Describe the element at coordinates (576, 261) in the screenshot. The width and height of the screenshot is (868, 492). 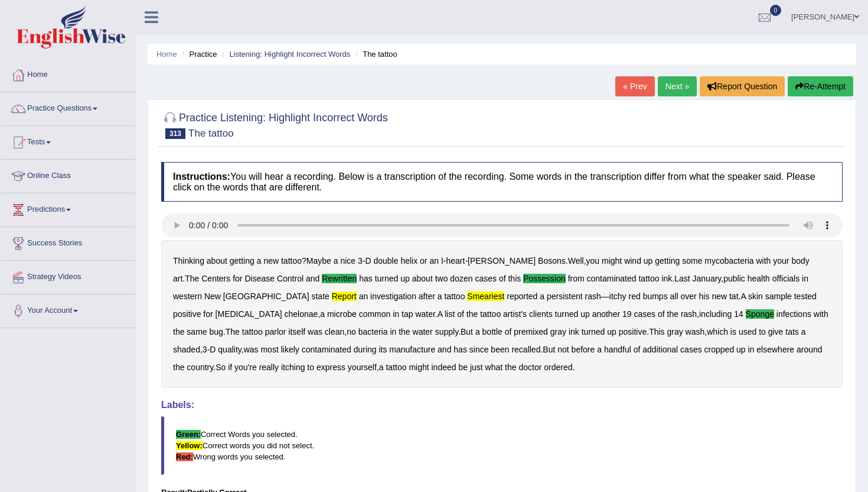
I see `b: Well` at that location.